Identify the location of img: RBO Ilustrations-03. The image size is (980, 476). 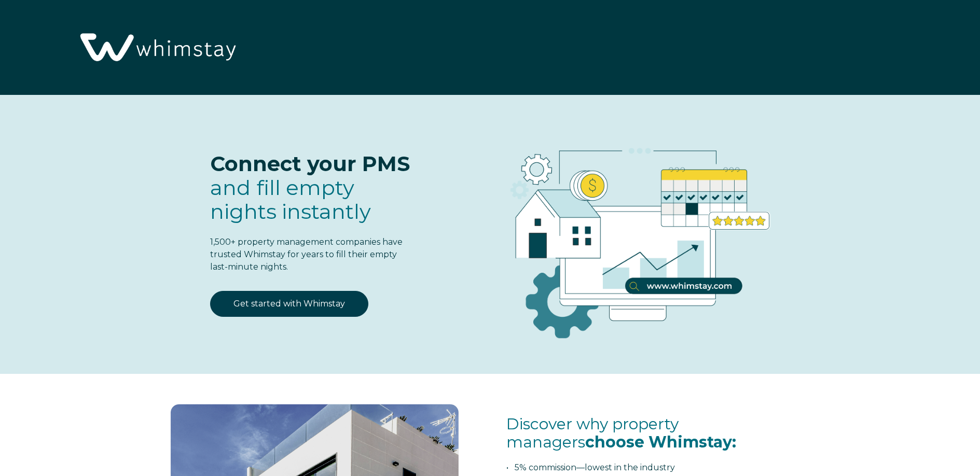
(634, 236).